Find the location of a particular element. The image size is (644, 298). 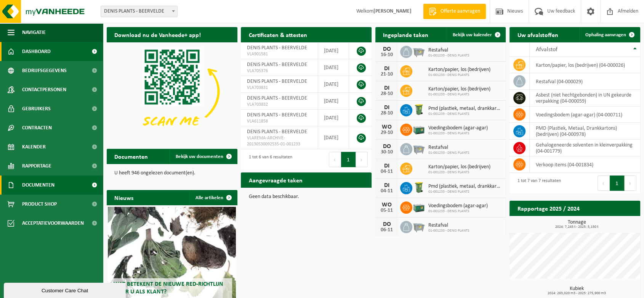

td: gehalogeneerde solventen in kleinverpakking (04-001779) is located at coordinates (585, 148).